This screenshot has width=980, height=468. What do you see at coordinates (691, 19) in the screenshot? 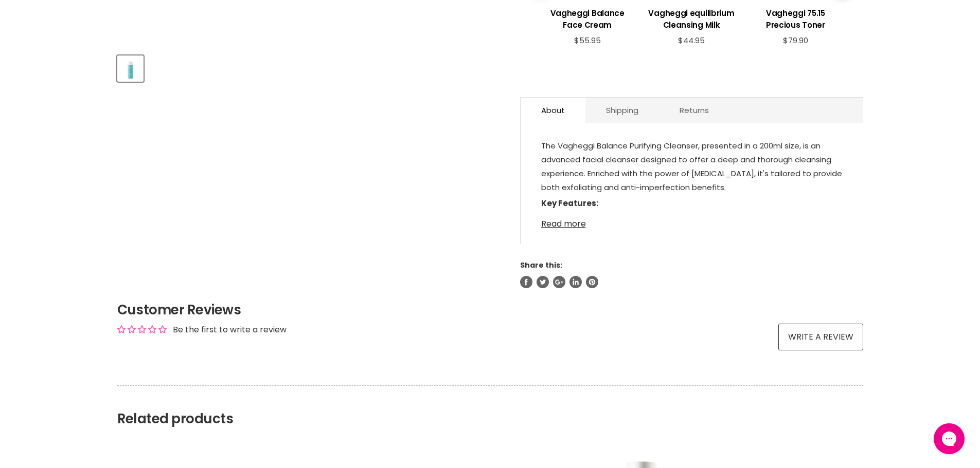
I see `h3: Vagheggi equilibrium Cleansing Milk` at bounding box center [691, 19].